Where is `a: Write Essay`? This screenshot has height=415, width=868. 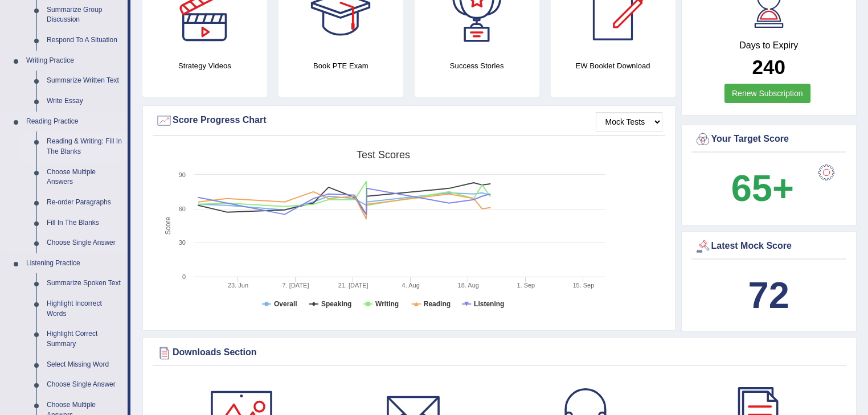
a: Write Essay is located at coordinates (85, 102).